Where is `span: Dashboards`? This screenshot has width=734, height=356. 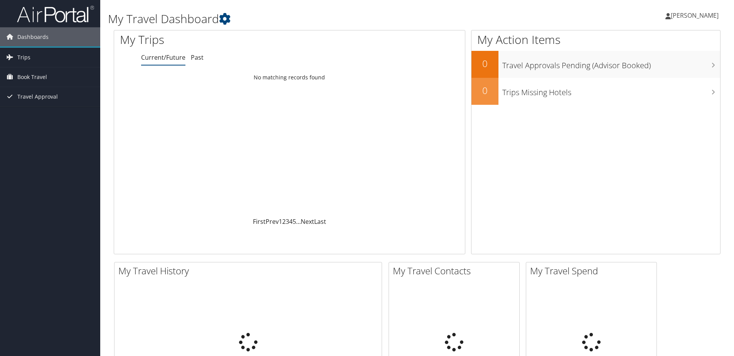
span: Dashboards is located at coordinates (33, 37).